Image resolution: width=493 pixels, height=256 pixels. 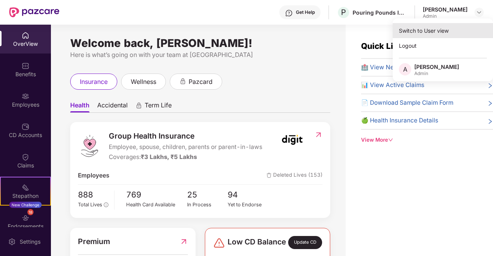 What do you see at coordinates (25, 35) in the screenshot?
I see `img: svg+xml;base64,PHN2ZyBpZD0iSG9tZSIgeG1sbnM9Imh0dHA6Ly93d3cudzMub3JnLzIwMDAvc3ZnIiB3aWR0aD0iMjAiIG...` at bounding box center [25, 35].